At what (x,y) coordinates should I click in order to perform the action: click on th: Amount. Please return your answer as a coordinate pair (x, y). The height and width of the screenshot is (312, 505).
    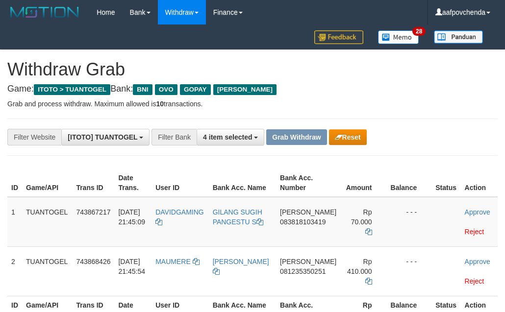
    Looking at the image, I should click on (363, 183).